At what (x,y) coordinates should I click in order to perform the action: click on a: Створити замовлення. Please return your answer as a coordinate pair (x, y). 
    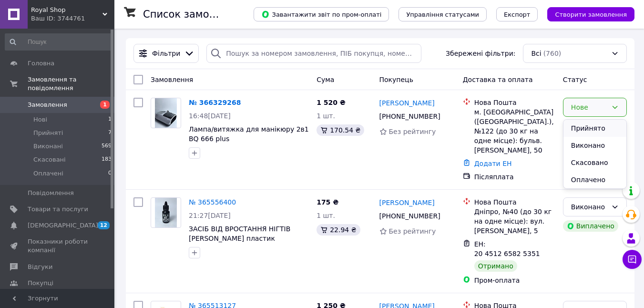
    Looking at the image, I should click on (586, 14).